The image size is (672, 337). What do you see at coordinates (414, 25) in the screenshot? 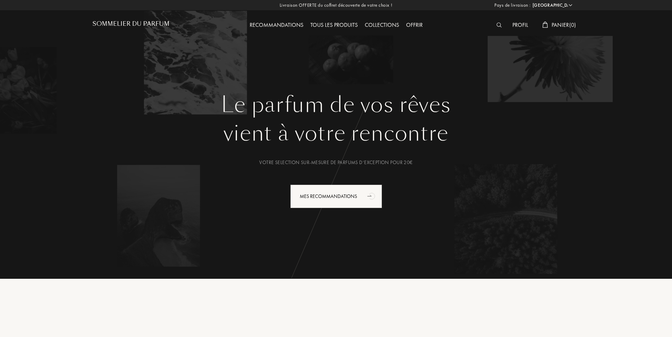
I see `div: Offrir` at bounding box center [414, 25].